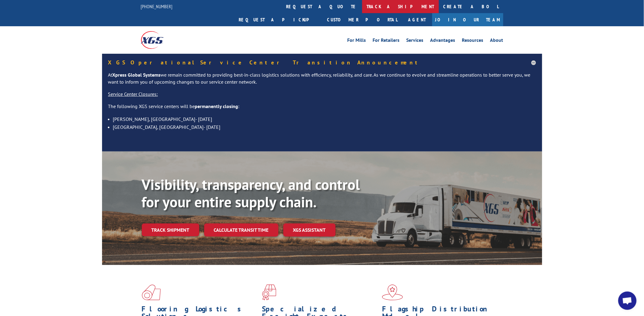  Describe the element at coordinates (417, 19) in the screenshot. I see `a: Agent` at that location.